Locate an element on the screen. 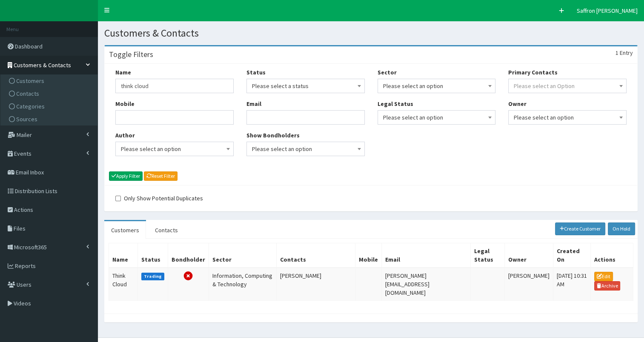  label: Status is located at coordinates (256, 72).